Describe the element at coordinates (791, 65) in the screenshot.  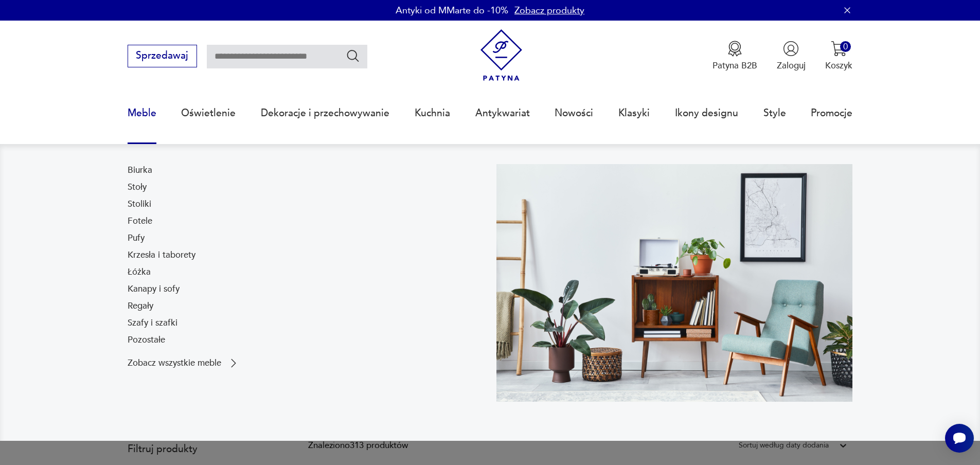
I see `p: Zaloguj` at that location.